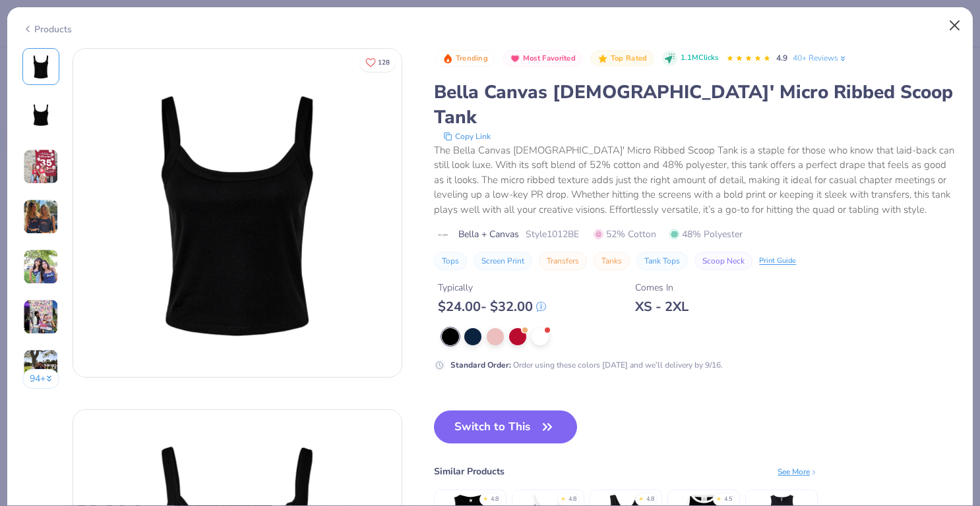  What do you see at coordinates (723, 261) in the screenshot?
I see `button: Scoop Neck` at bounding box center [723, 261].